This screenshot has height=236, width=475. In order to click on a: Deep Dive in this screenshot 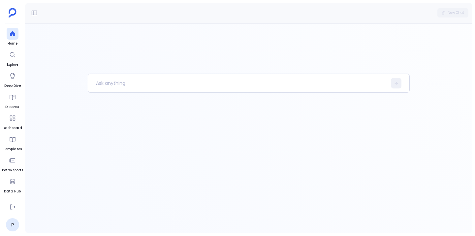, I will do `click(13, 79)`.